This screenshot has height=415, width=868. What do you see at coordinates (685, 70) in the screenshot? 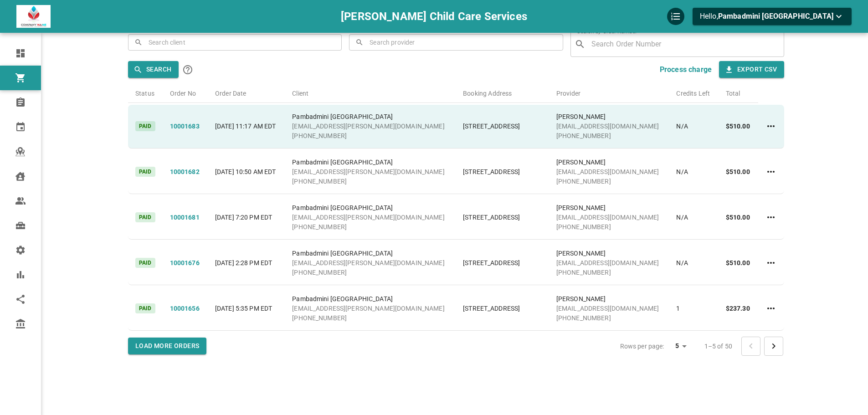
I see `a: Process charge` at bounding box center [685, 70].